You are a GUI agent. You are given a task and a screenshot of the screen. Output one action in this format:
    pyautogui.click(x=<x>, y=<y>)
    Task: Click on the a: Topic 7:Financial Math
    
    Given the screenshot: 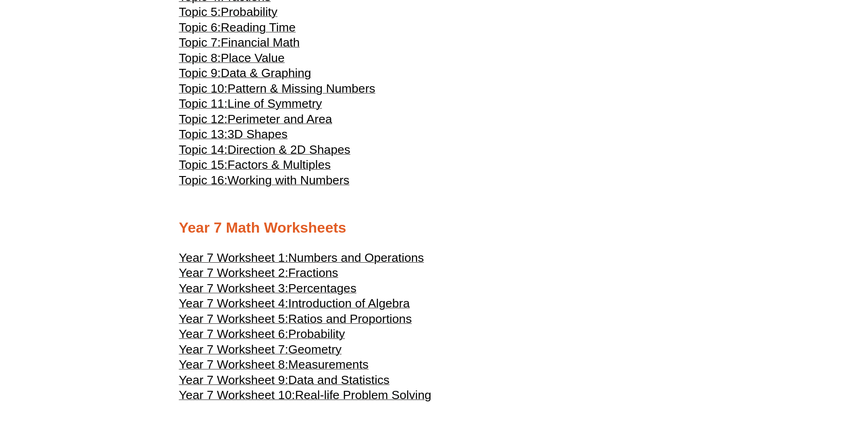 What is the action you would take?
    pyautogui.click(x=239, y=44)
    